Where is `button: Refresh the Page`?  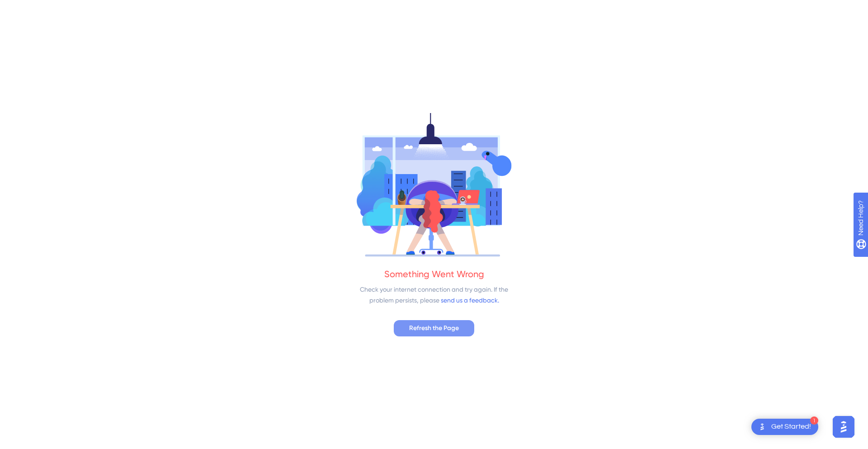
button: Refresh the Page is located at coordinates (434, 328).